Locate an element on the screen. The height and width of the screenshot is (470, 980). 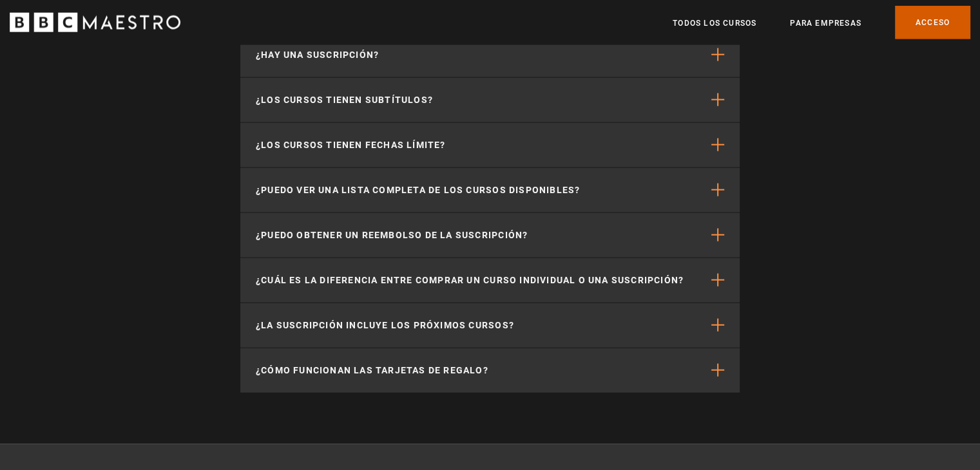
button: ¿Cómo funcionan las tarjetas de regalo? is located at coordinates (490, 370).